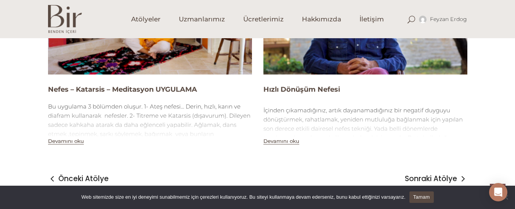 This screenshot has height=209, width=515. What do you see at coordinates (202, 19) in the screenshot?
I see `span: Uzmanlarımız` at bounding box center [202, 19].